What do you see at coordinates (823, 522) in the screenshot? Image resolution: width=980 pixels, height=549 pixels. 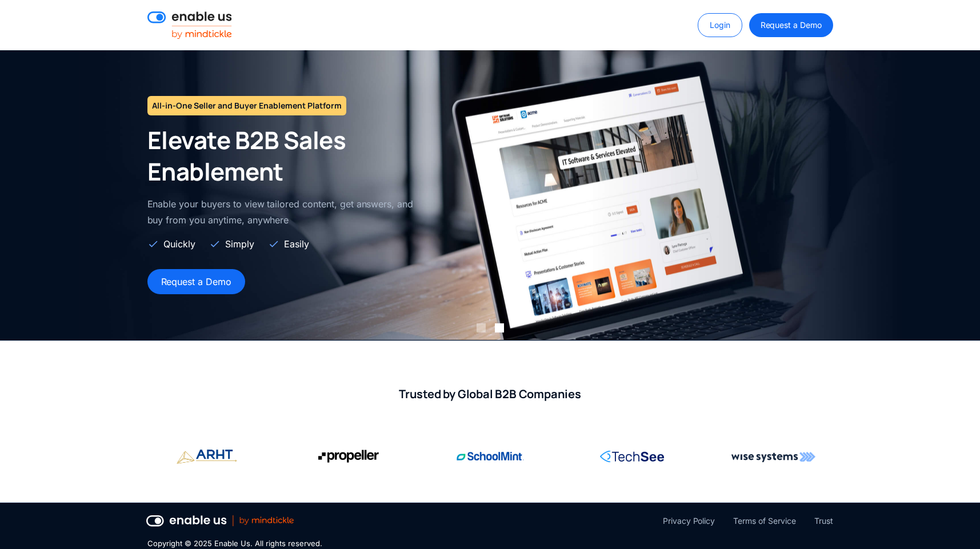 I see `a: Trust` at bounding box center [823, 522].